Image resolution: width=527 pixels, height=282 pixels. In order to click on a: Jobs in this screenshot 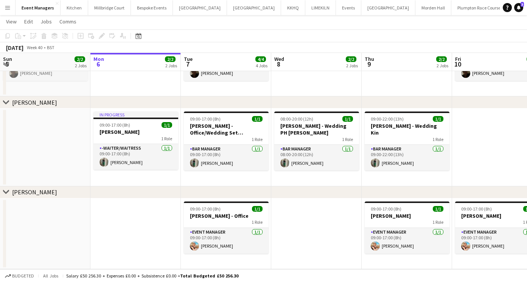, I will do `click(46, 22)`.